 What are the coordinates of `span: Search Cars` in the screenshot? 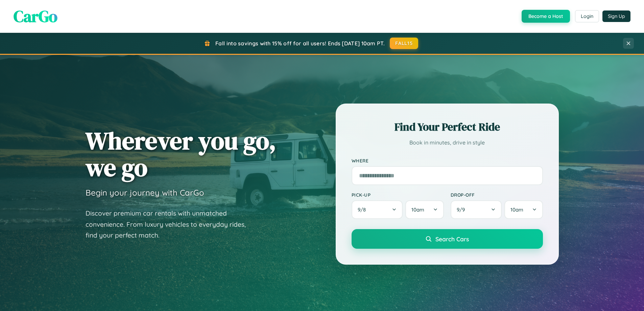 It's located at (451, 238).